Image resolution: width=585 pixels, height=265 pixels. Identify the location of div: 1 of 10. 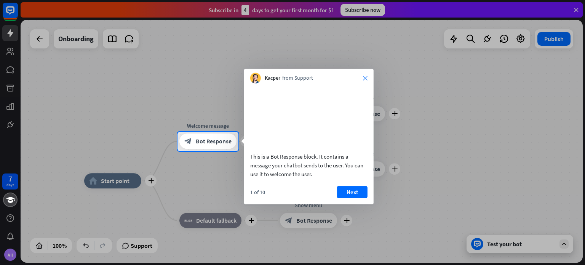
(258, 192).